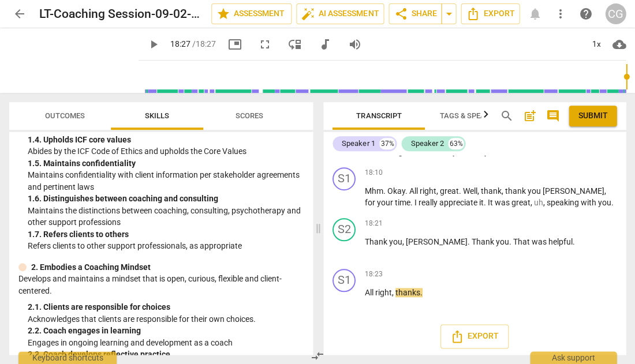 The image size is (635, 364). Describe the element at coordinates (522, 242) in the screenshot. I see `span: That` at that location.